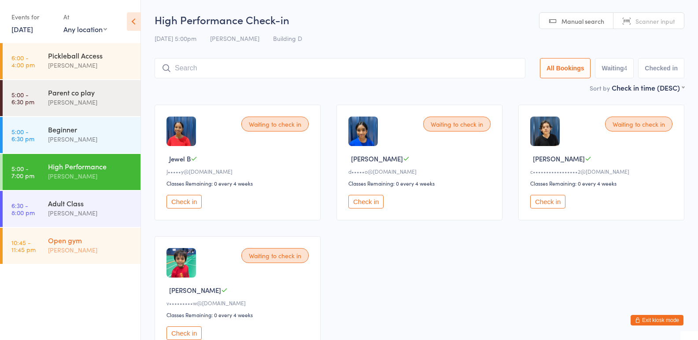  What do you see at coordinates (23, 61) in the screenshot?
I see `time: 6:00 - 4:00 pm` at bounding box center [23, 61].